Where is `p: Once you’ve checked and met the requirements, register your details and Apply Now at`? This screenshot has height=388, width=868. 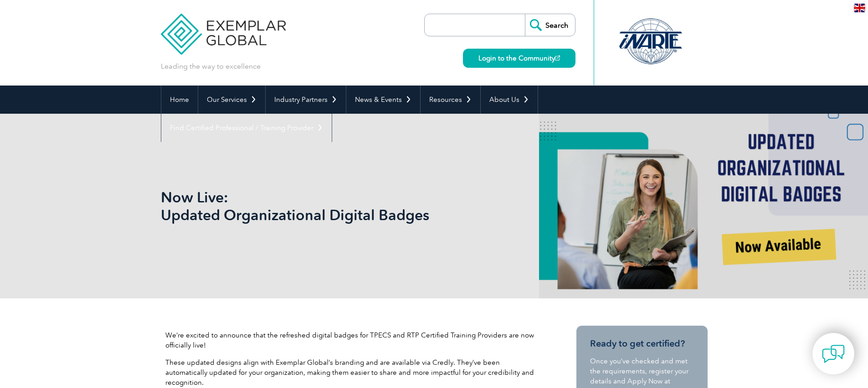 p: Once you’ve checked and met the requirements, register your details and Apply Now at is located at coordinates (642, 372).